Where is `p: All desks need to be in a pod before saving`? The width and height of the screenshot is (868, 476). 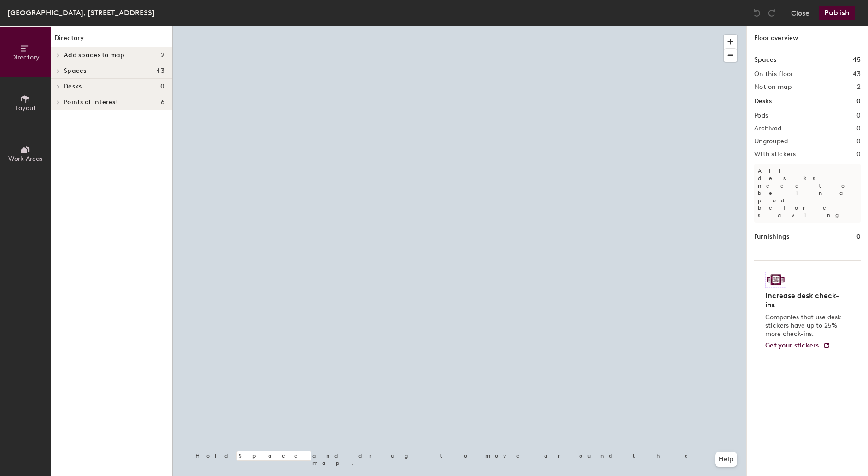
p: All desks need to be in a pod before saving is located at coordinates (807, 193).